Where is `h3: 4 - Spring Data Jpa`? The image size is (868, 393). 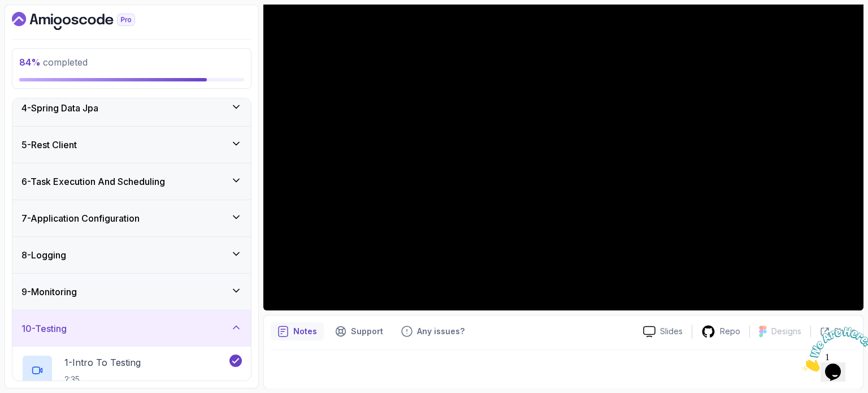
h3: 4 - Spring Data Jpa is located at coordinates (60, 108).